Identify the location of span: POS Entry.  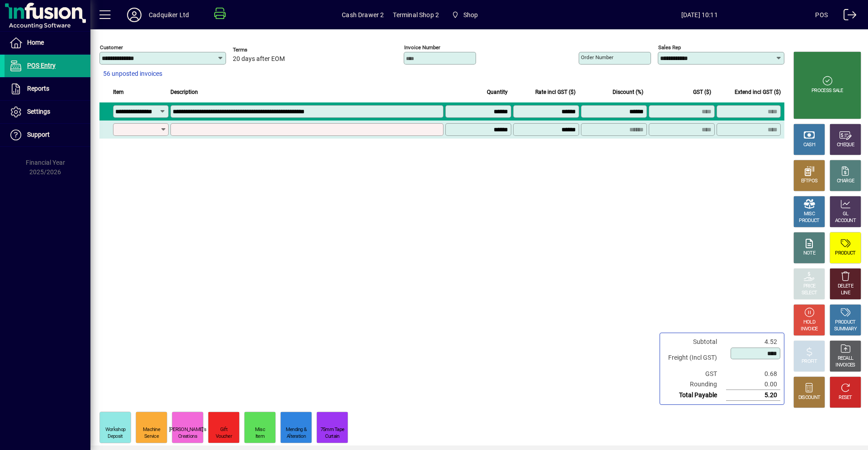
(41, 65).